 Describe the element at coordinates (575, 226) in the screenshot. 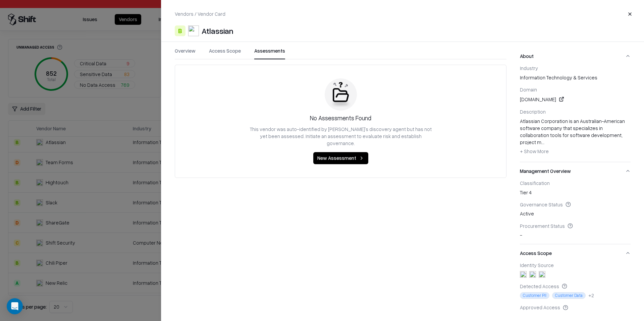

I see `div: Procurement Status` at that location.